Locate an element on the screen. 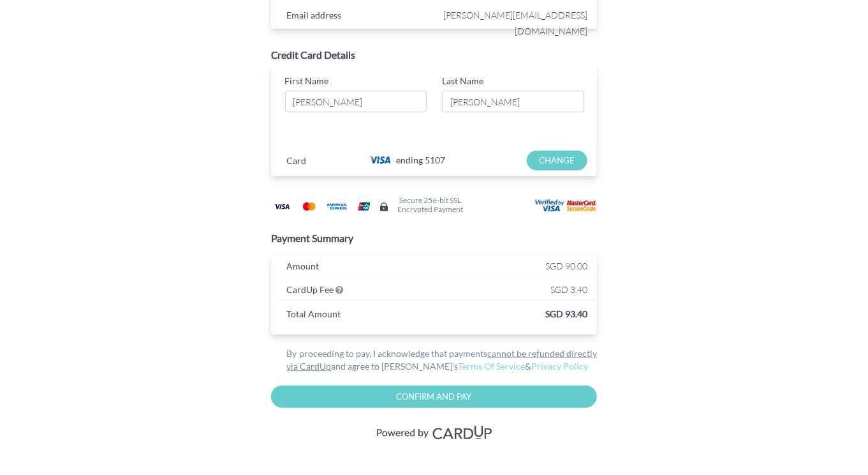 This screenshot has height=475, width=868. img: Secure lock is located at coordinates (384, 207).